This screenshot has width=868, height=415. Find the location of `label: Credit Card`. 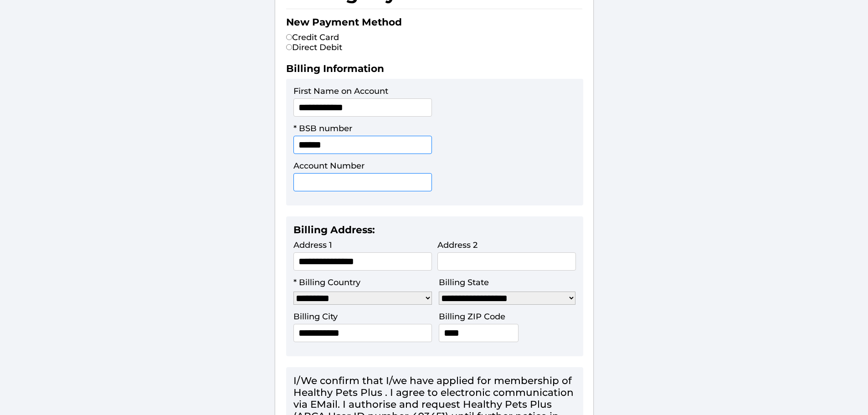

label: Credit Card is located at coordinates (312, 37).